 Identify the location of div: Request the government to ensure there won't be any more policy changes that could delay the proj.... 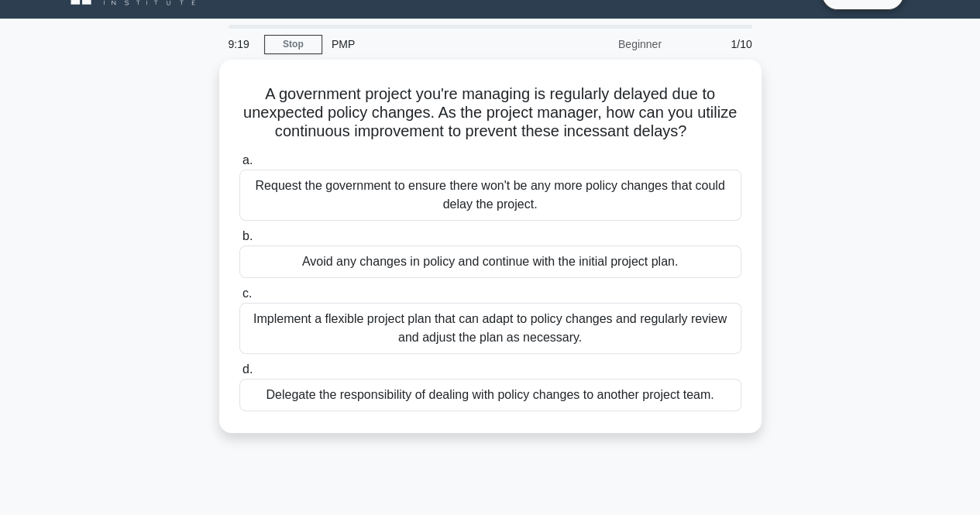
(490, 195).